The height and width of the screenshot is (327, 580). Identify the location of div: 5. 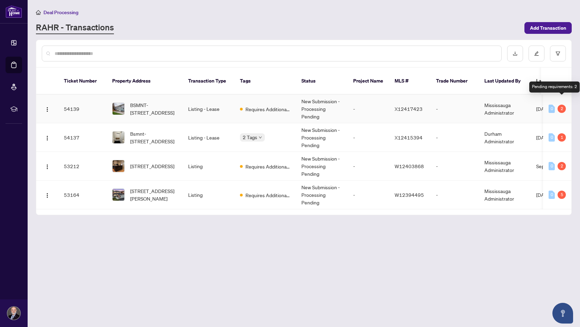
(562, 195).